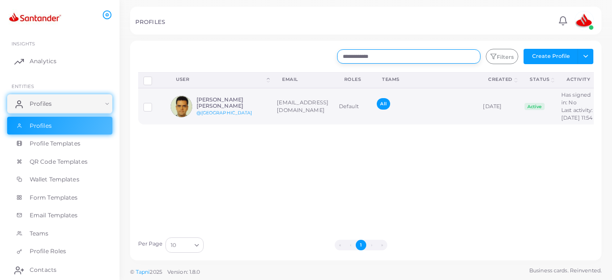  Describe the element at coordinates (60, 215) in the screenshot. I see `a: Email Templates` at that location.